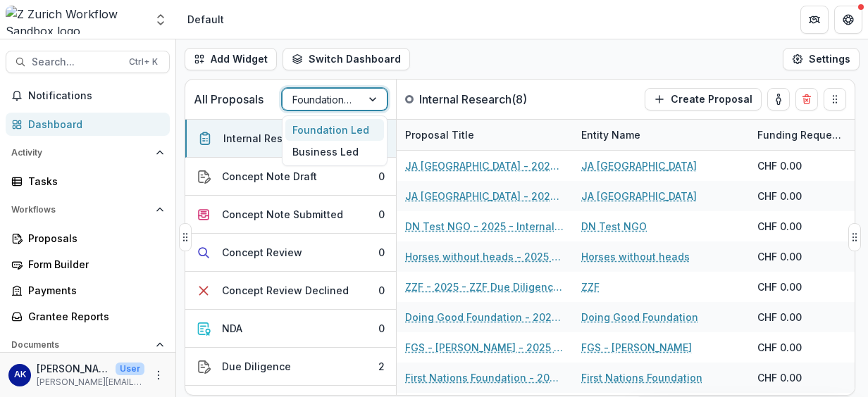  Describe the element at coordinates (485, 287) in the screenshot. I see `a: ZZF - 2025 - ZZF Due Diligence Questionnaire` at that location.